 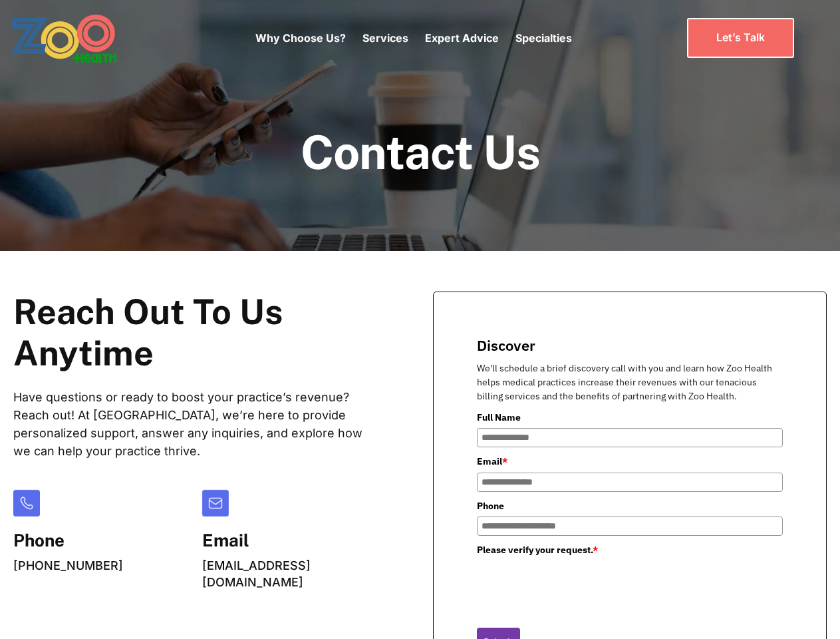 I want to click on h5: Phone, so click(x=68, y=540).